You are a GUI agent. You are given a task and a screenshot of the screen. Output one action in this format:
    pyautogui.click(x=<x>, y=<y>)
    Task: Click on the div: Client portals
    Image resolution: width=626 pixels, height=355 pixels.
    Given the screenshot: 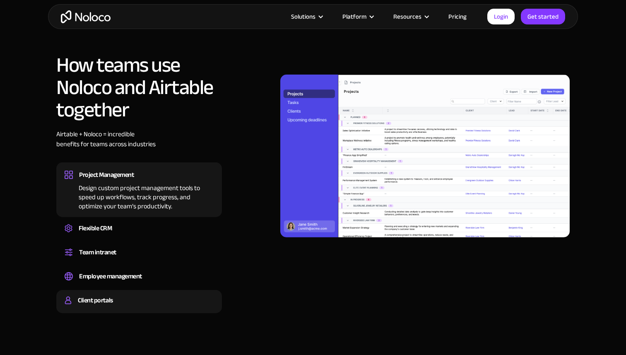 What is the action you would take?
    pyautogui.click(x=95, y=300)
    